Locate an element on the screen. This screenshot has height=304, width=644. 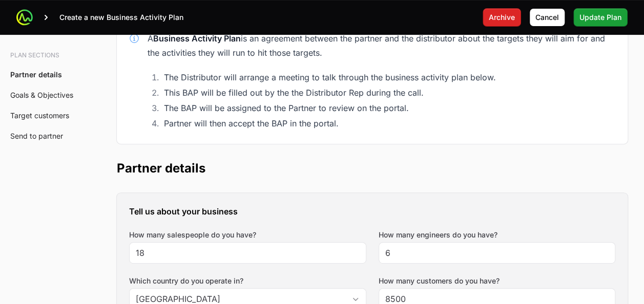
span: Update Plan is located at coordinates (600, 18).